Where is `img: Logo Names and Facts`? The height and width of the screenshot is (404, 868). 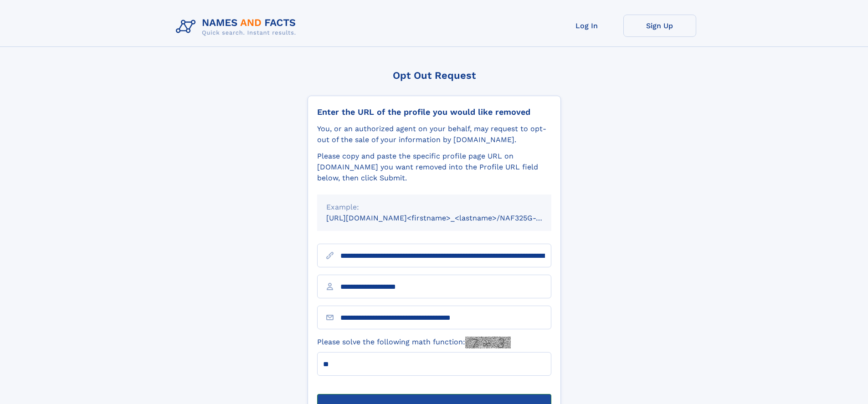
img: Logo Names and Facts is located at coordinates (238, 27).